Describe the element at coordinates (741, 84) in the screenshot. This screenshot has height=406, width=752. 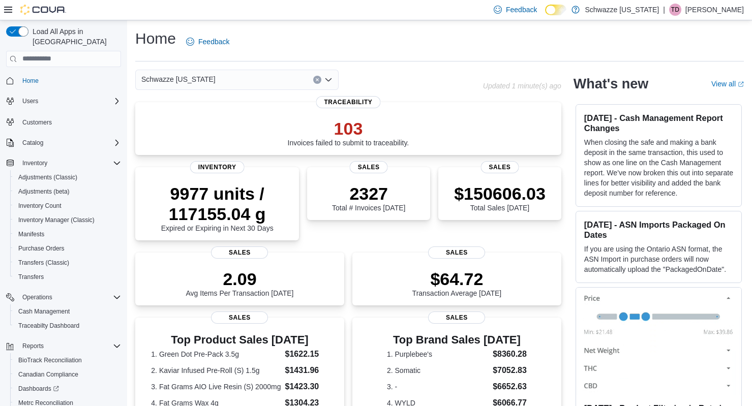
I see `svg: External link` at that location.